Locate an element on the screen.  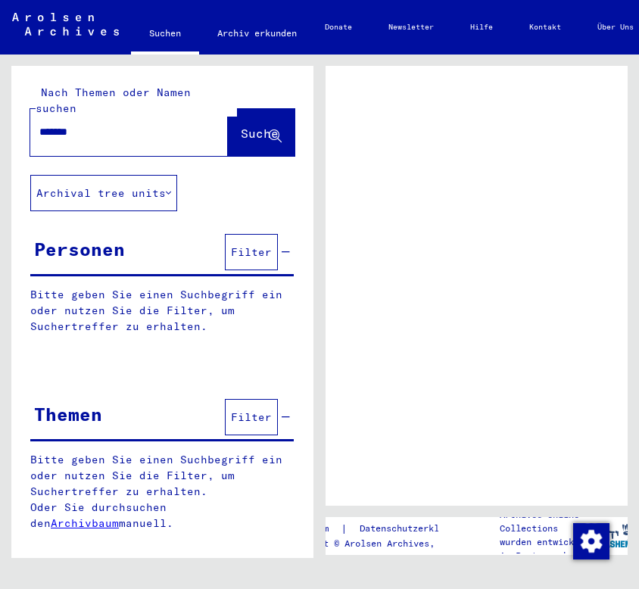
p: Copyright © Arolsen Archives, 2021 is located at coordinates (382, 544).